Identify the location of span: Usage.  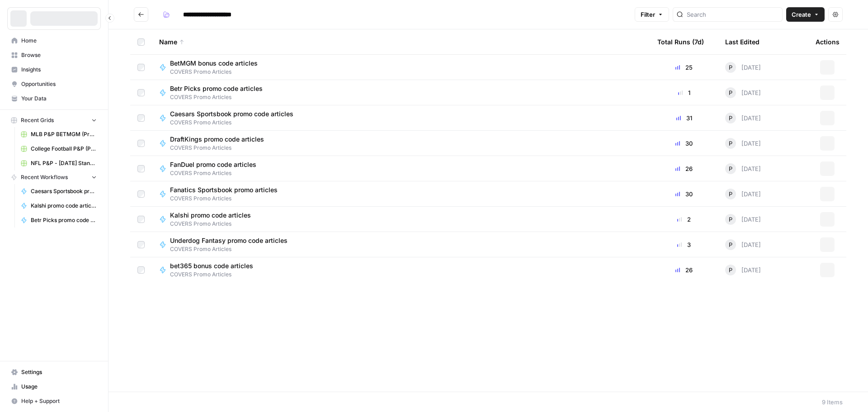
(59, 387).